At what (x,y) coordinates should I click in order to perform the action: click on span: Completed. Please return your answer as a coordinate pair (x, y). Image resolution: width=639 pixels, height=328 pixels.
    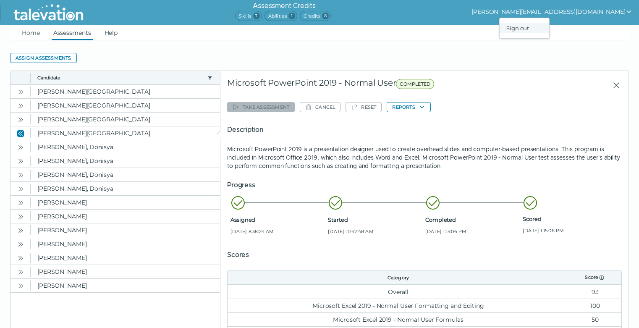
    Looking at the image, I should click on (472, 220).